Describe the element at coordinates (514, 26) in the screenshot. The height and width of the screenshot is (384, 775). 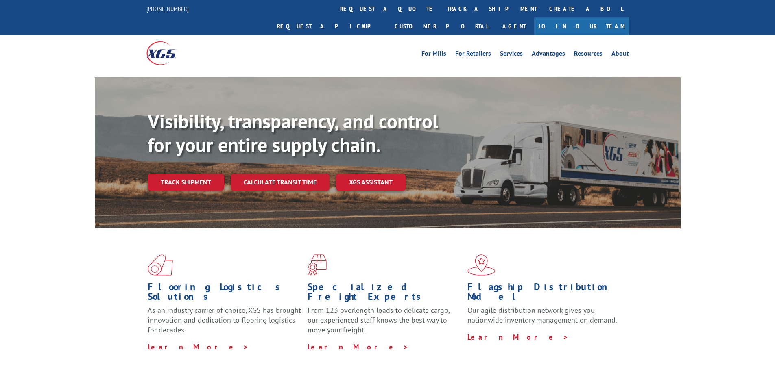
I see `a: Agent` at that location.